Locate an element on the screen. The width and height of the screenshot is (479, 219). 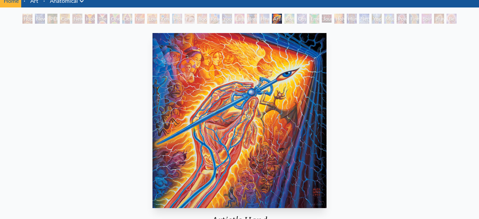
div: Breathing is located at coordinates (252, 19).